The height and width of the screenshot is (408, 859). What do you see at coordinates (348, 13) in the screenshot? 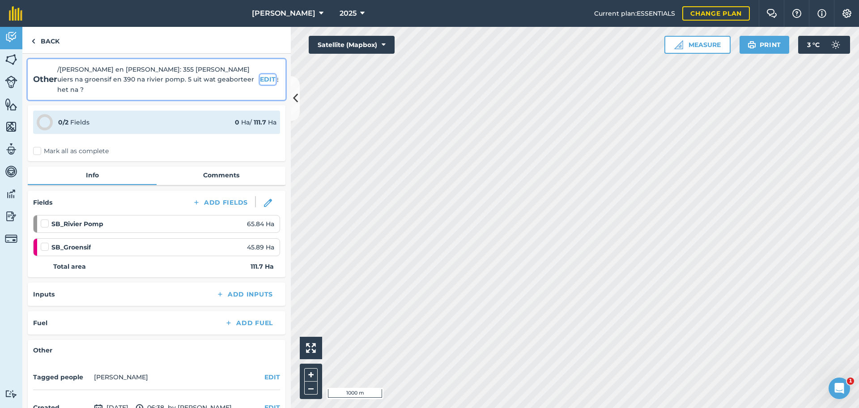
I see `span: 2025` at bounding box center [348, 13].